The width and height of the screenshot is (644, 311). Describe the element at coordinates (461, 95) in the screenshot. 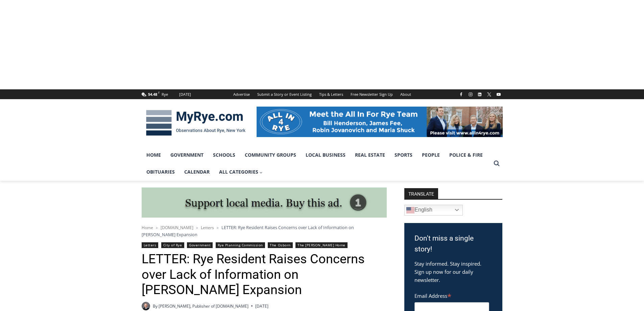

I see `a: Facebook` at that location.